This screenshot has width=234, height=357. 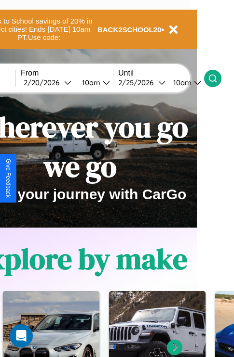 What do you see at coordinates (129, 29) in the screenshot?
I see `b: BACK2SCHOOL20` at bounding box center [129, 29].